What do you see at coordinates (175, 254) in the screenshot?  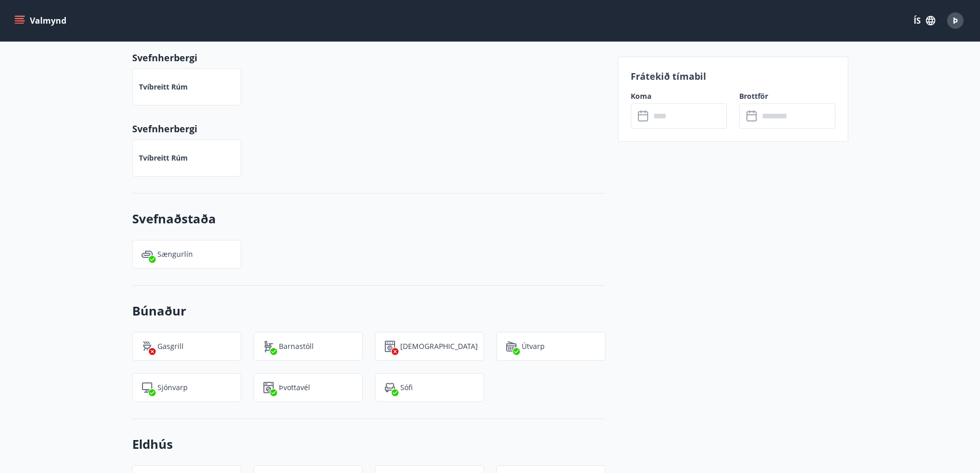 I see `p: Sængurlín` at bounding box center [175, 254].